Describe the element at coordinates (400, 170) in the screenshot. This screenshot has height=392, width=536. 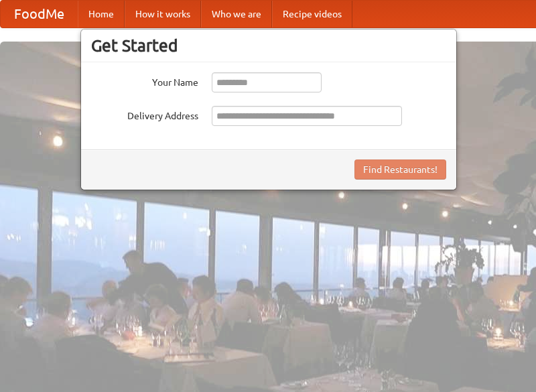
I see `button: Find Restaurants!` at that location.